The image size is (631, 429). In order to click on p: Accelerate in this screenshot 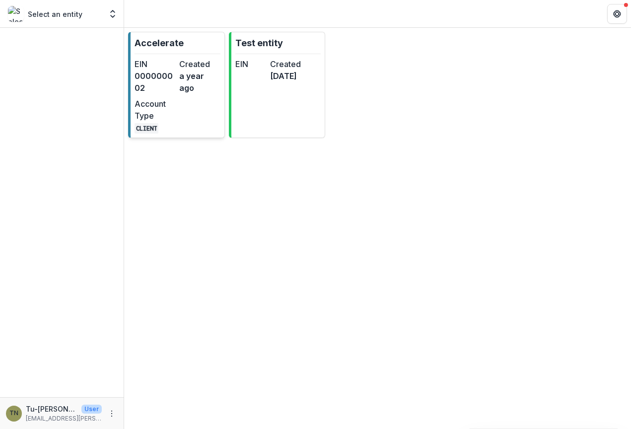, I will do `click(159, 43)`.